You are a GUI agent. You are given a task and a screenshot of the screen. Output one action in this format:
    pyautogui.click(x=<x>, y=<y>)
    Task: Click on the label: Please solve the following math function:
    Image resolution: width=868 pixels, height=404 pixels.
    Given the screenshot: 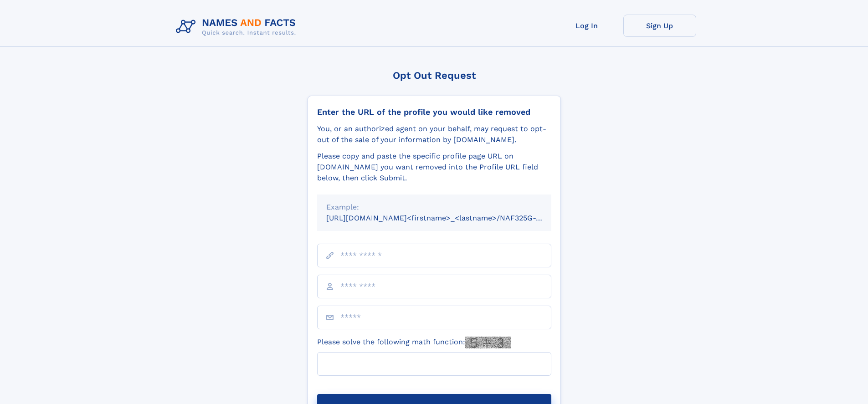 What is the action you would take?
    pyautogui.click(x=414, y=342)
    